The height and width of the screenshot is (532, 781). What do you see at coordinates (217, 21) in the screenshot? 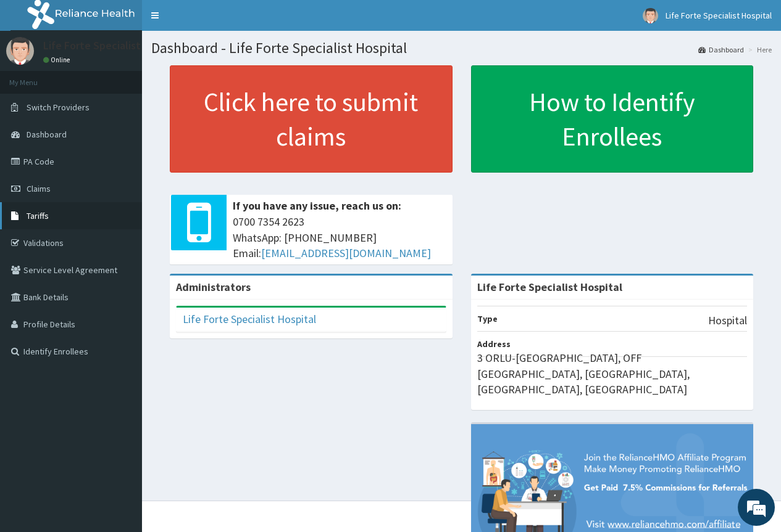
I see `div: Minimize live chat window` at bounding box center [217, 21].